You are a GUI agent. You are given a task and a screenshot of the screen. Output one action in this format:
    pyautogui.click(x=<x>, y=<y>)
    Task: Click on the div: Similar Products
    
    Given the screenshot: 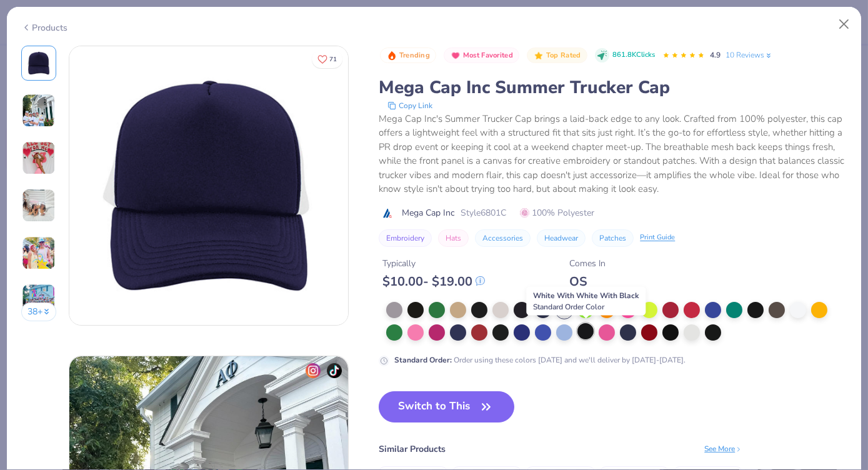 What is the action you would take?
    pyautogui.click(x=412, y=449)
    